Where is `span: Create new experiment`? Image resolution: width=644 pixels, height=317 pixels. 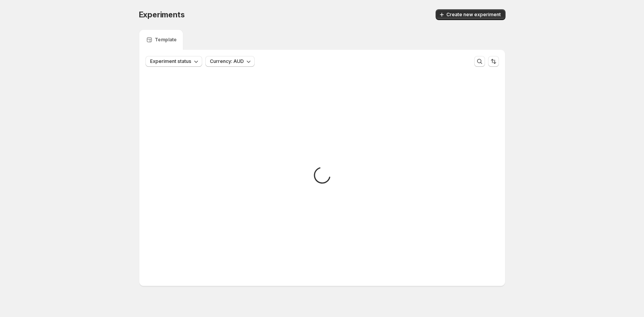
span: Create new experiment is located at coordinates (474, 15).